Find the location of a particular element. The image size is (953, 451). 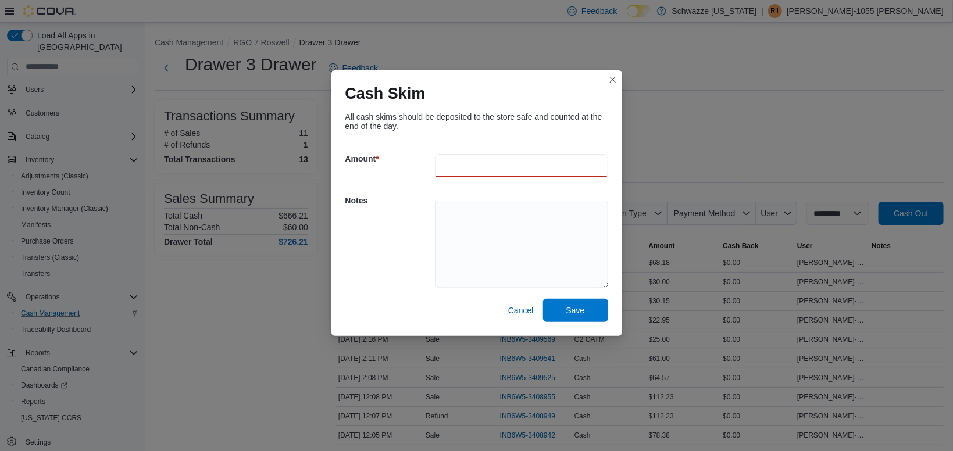

span: Save is located at coordinates (575, 310).